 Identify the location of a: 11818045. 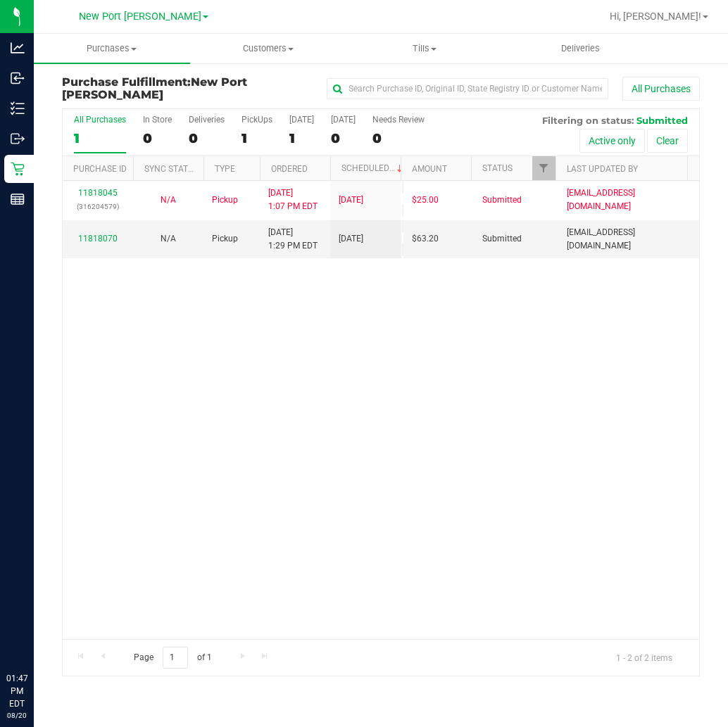
(98, 193).